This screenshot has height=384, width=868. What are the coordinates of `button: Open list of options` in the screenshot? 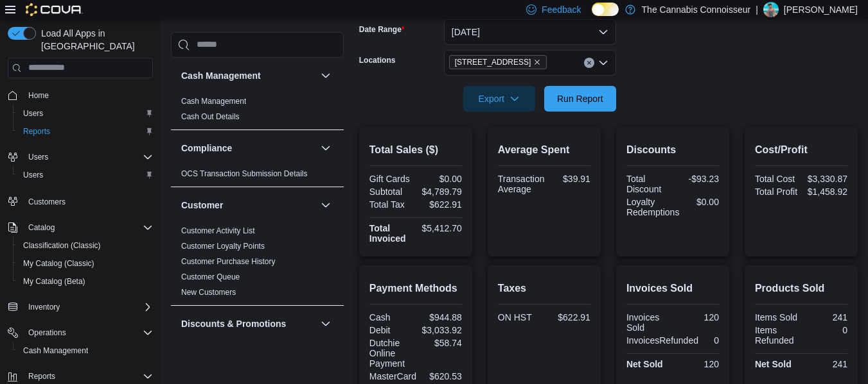 It's located at (604, 63).